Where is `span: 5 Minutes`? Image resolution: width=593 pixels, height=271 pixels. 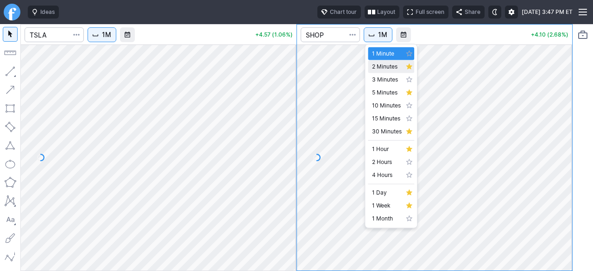
span: 5 Minutes is located at coordinates (387, 93).